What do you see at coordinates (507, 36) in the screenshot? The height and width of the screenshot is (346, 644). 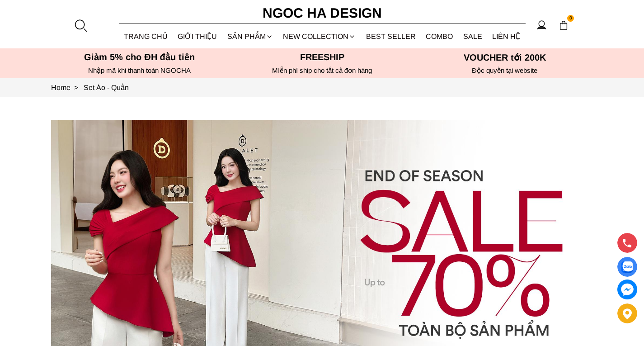 I see `a: LIÊN HỆ` at bounding box center [507, 36].